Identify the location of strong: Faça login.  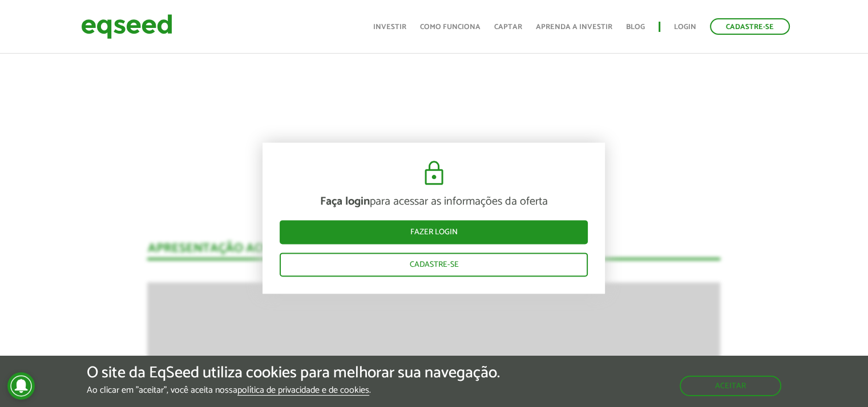
(345, 202).